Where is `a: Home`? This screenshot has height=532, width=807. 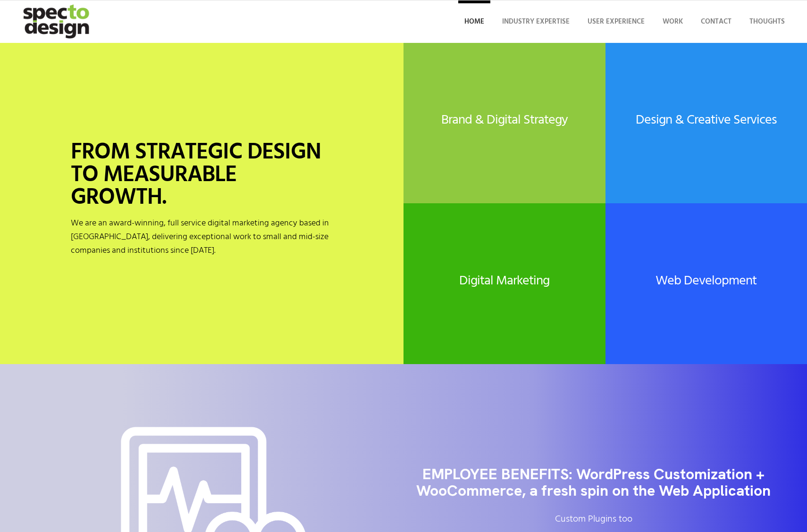 a: Home is located at coordinates (474, 22).